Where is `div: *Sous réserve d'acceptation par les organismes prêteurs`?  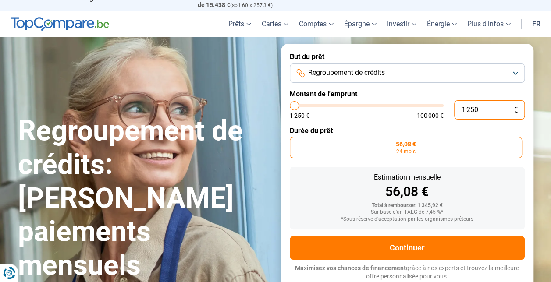
div: *Sous réserve d'acceptation par les organismes prêteurs is located at coordinates (407, 220).